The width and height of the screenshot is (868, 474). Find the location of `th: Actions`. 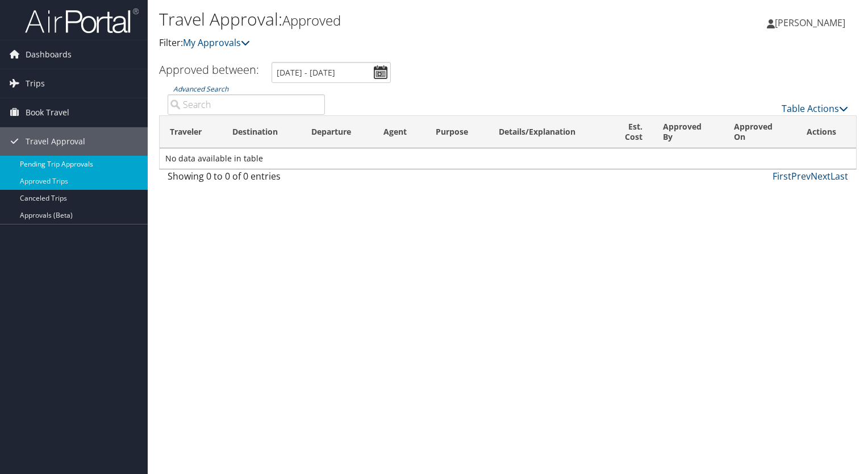

th: Actions is located at coordinates (826, 132).